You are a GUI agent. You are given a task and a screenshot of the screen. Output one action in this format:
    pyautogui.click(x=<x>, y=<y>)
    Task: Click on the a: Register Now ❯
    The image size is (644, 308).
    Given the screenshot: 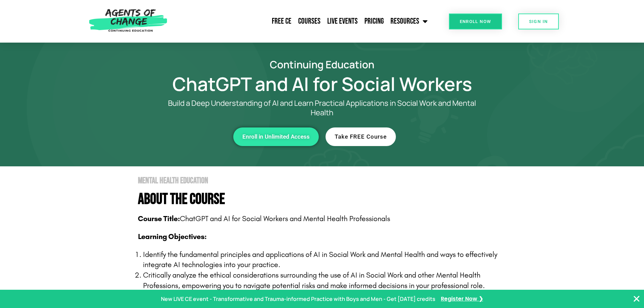 What is the action you would take?
    pyautogui.click(x=461, y=299)
    